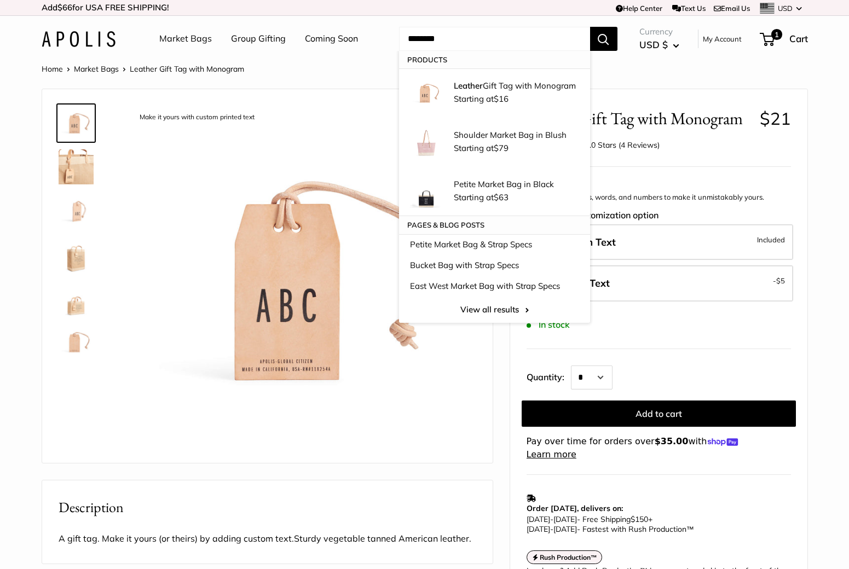 The image size is (849, 569). I want to click on span: $5, so click(781, 281).